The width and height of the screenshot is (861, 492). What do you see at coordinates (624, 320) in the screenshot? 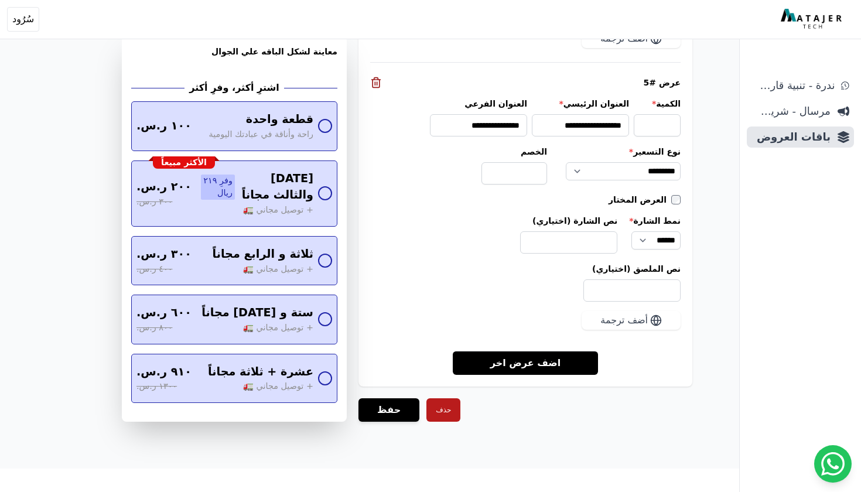
I see `span: أضف ترجمة` at bounding box center [624, 320].